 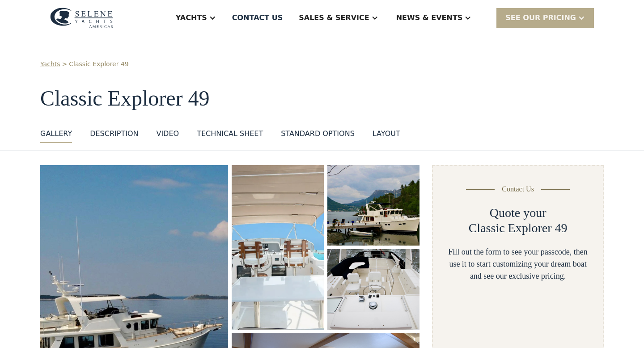 What do you see at coordinates (387, 134) in the screenshot?
I see `div: layout` at bounding box center [387, 134].